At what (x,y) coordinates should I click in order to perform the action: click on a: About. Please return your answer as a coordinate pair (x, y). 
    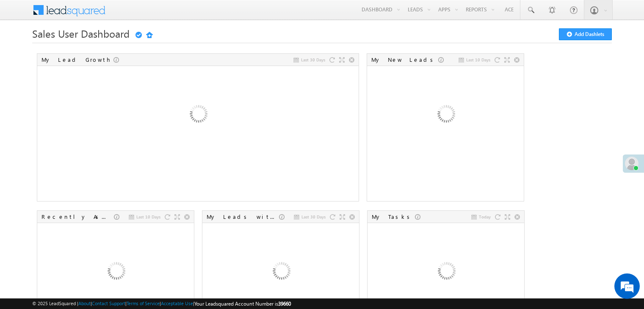
    Looking at the image, I should click on (84, 303).